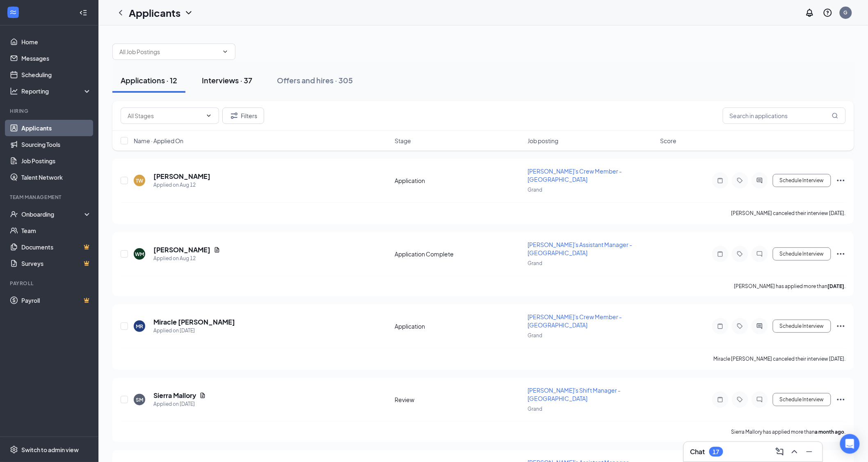 Image resolution: width=868 pixels, height=462 pixels. What do you see at coordinates (56, 264) in the screenshot?
I see `a: SurveysCrown` at bounding box center [56, 264].